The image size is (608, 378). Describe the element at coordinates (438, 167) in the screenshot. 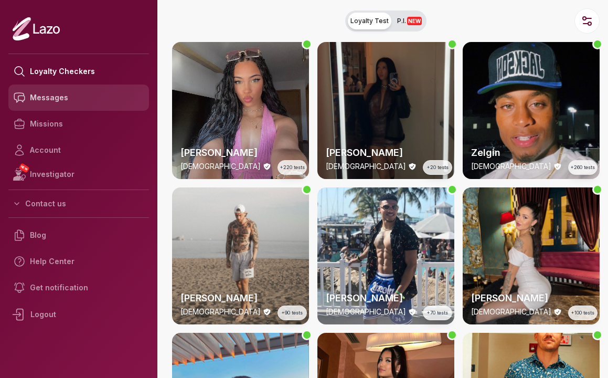

I see `span: +20 tests` at that location.